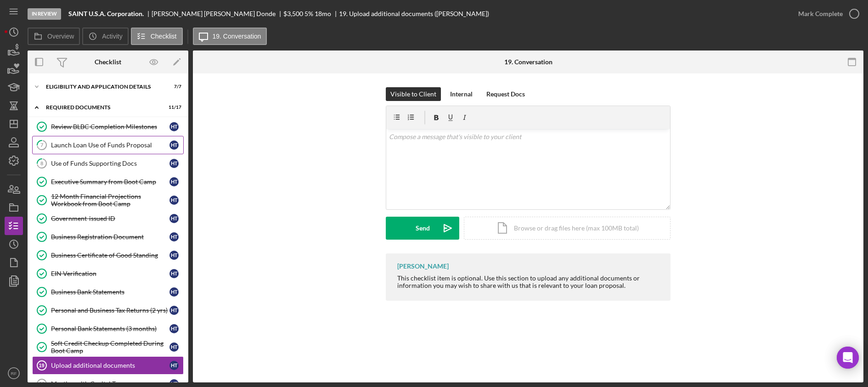 The width and height of the screenshot is (868, 387). I want to click on tspan: 7, so click(42, 145).